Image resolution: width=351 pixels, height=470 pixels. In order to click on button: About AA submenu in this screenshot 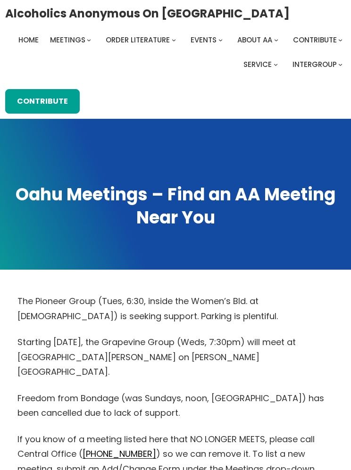, I will do `click(276, 40)`.